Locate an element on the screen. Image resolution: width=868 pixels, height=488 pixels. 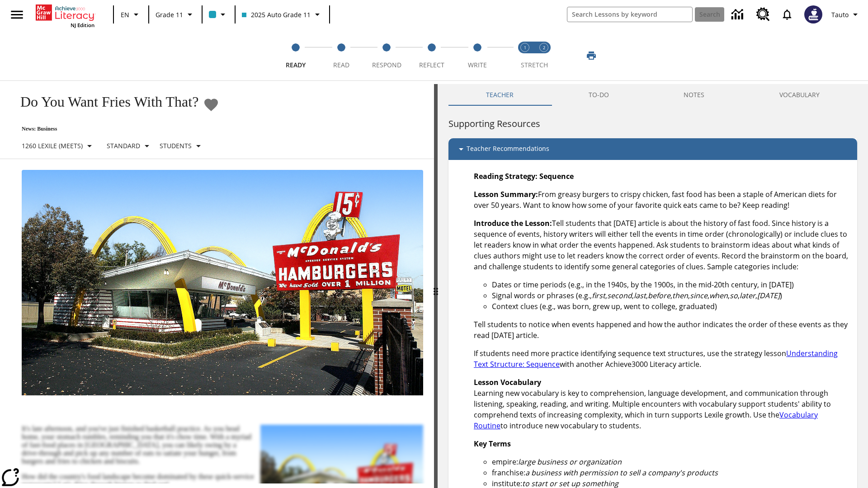
button: Scaffolds, Standard is located at coordinates (129, 146).